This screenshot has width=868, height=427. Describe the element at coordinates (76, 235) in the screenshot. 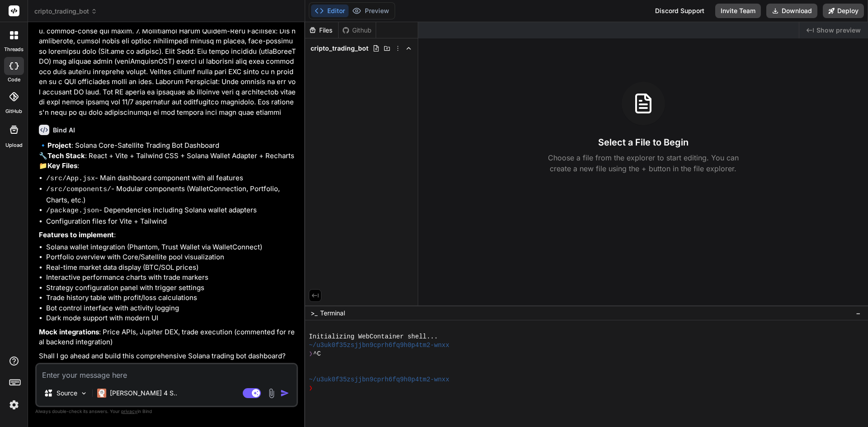

I see `strong: Features to implement` at that location.